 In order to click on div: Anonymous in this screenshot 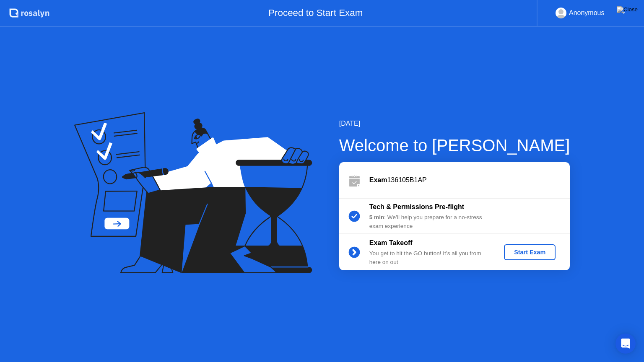, I will do `click(586, 13)`.